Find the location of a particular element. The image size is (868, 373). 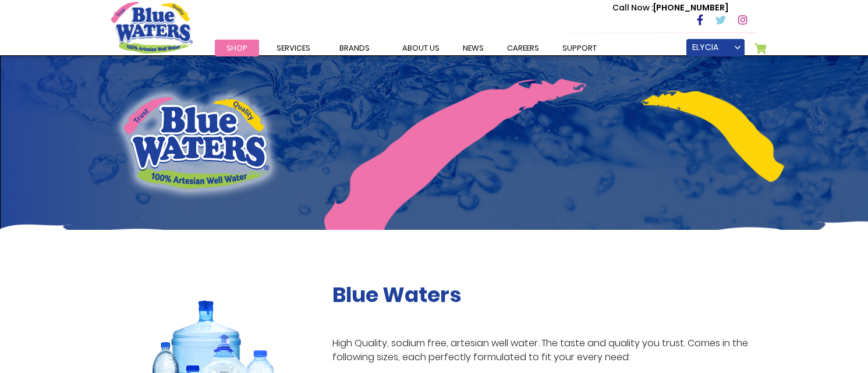

span: Brands is located at coordinates (355, 47).